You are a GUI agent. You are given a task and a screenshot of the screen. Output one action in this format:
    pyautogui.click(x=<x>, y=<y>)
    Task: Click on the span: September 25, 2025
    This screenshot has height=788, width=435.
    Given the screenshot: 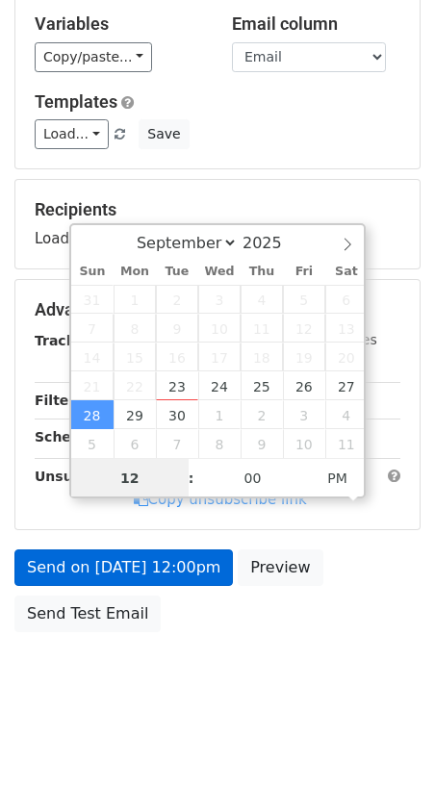 What is the action you would take?
    pyautogui.click(x=262, y=386)
    